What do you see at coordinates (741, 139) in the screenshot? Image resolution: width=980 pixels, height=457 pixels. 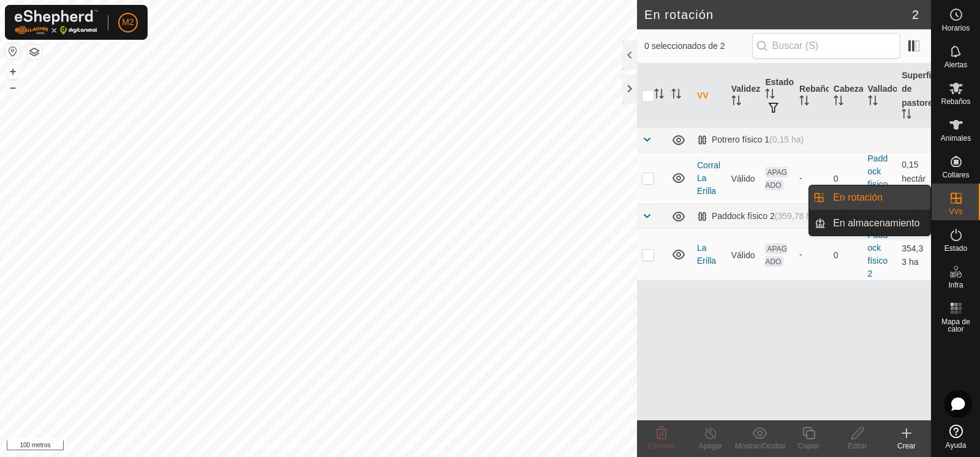 I see `font: Potrero físico 1` at bounding box center [741, 139].